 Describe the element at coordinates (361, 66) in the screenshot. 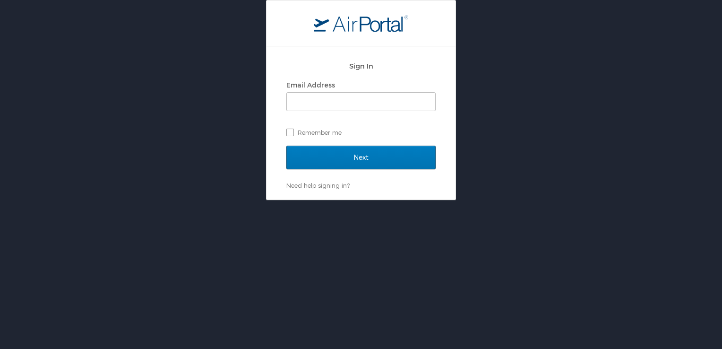

I see `h2: Sign In` at that location.